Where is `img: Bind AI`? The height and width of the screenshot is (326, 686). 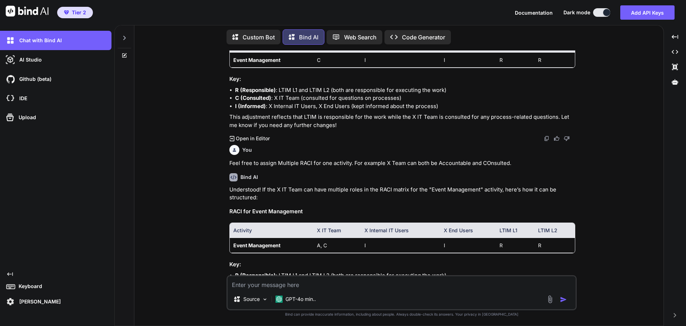
img: Bind AI is located at coordinates (27, 11).